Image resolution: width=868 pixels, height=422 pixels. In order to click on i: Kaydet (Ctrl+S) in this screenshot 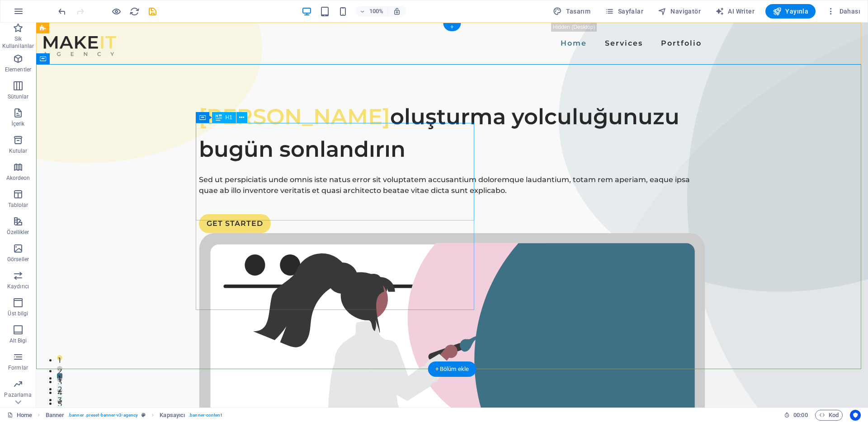, I will do `click(153, 12)`.